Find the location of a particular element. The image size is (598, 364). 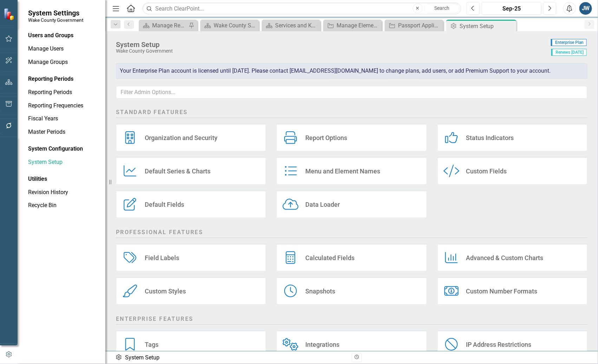

img: ClearPoint Strategy is located at coordinates (9, 14).